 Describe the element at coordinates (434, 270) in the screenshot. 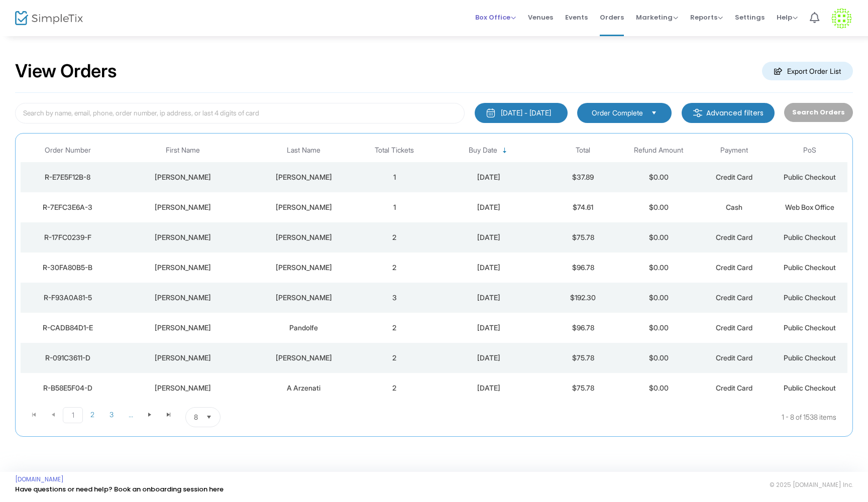

I see `div: Data table` at that location.